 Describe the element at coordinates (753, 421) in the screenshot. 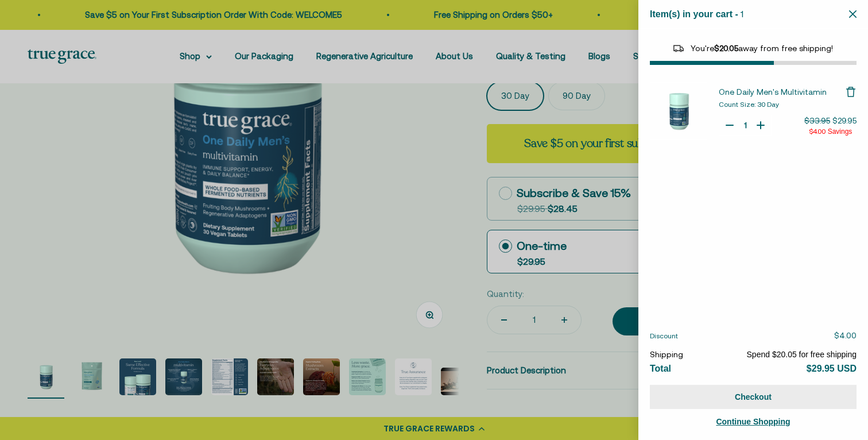

I see `span: Continue Shopping` at that location.